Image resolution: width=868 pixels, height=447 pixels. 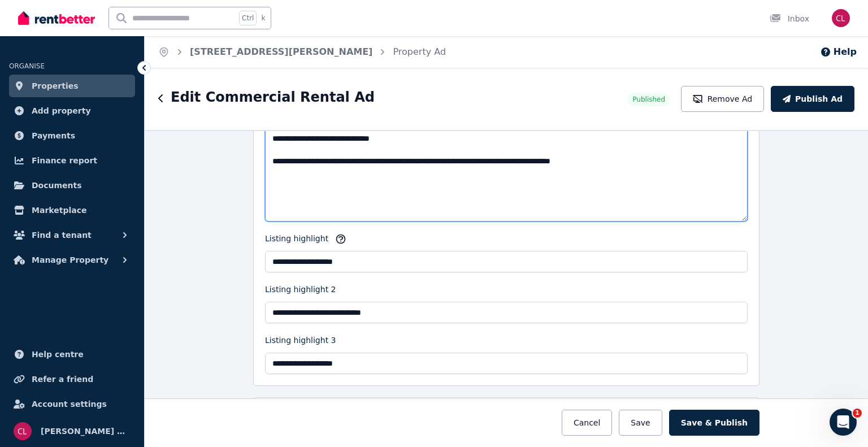 I want to click on button: Save, so click(x=640, y=423).